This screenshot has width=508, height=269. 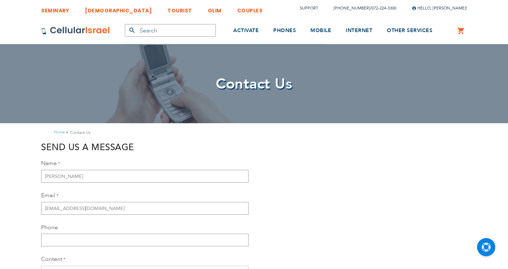 I want to click on a: MOBILE, so click(x=321, y=31).